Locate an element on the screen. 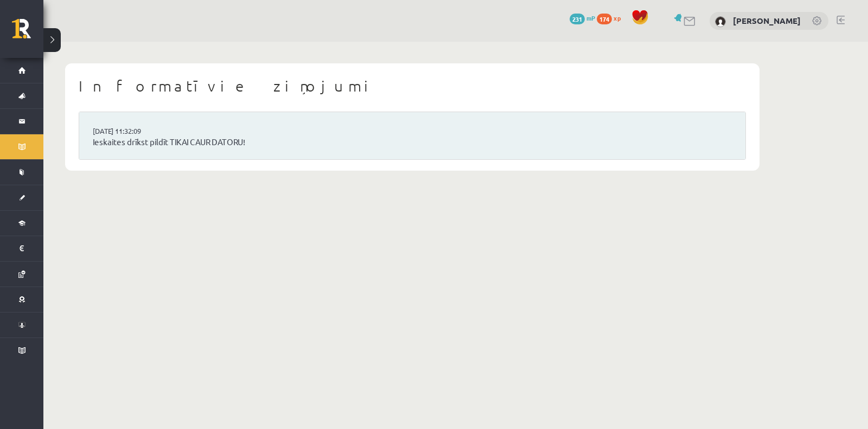 The width and height of the screenshot is (868, 429). a: Rīgas 1. Tālmācības vidusskola is located at coordinates (28, 32).